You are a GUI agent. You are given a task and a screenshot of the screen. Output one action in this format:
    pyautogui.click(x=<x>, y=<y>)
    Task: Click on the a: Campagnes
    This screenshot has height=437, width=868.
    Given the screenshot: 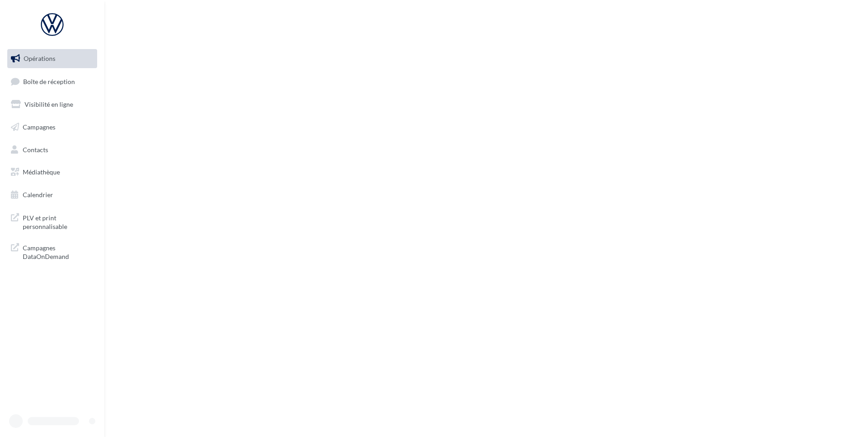 What is the action you would take?
    pyautogui.click(x=52, y=127)
    